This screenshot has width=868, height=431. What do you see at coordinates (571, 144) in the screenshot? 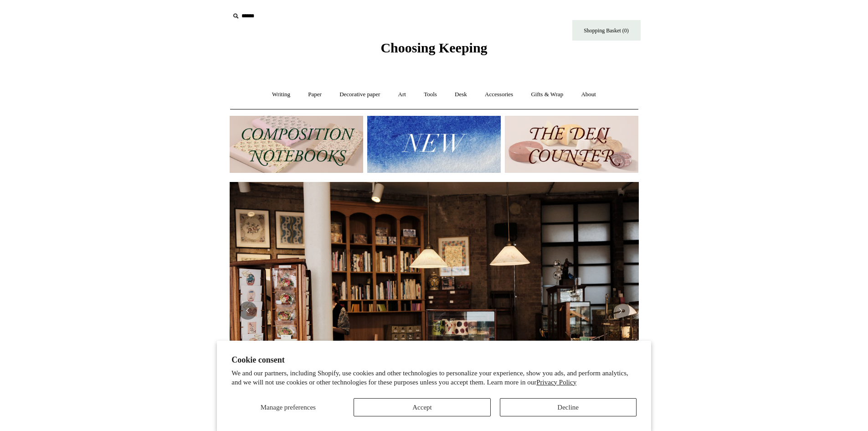
I see `img: The Deli Counter` at bounding box center [571, 144].